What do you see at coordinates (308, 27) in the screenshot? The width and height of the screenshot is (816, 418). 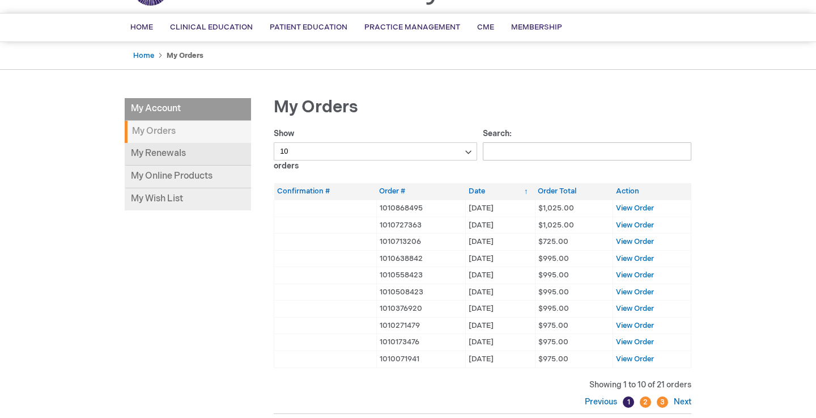 I see `span: Patient Education` at bounding box center [308, 27].